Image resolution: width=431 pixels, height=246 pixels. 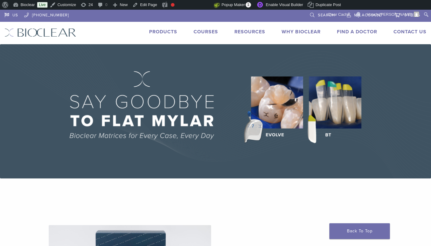 What do you see at coordinates (40, 32) in the screenshot?
I see `img: Bioclear` at bounding box center [40, 32].